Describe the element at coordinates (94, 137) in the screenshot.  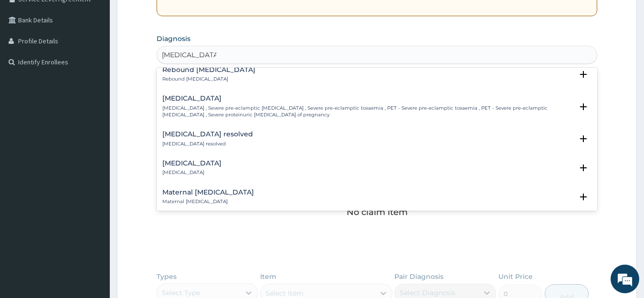
I see `span: We're online!` at that location.